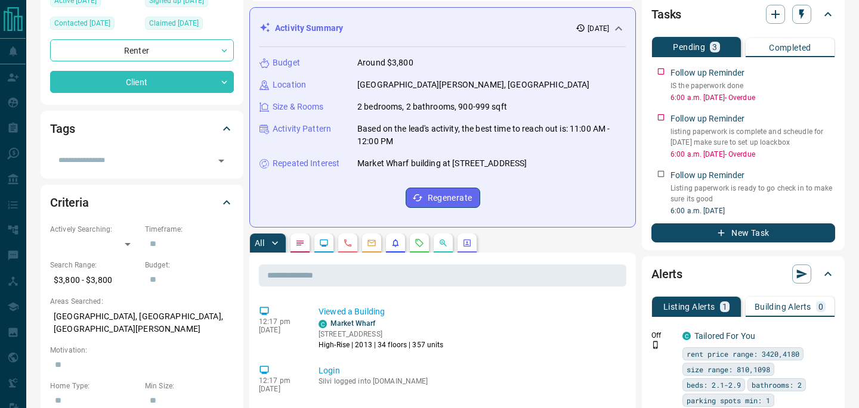  What do you see at coordinates (286, 63) in the screenshot?
I see `p: Budget` at bounding box center [286, 63].